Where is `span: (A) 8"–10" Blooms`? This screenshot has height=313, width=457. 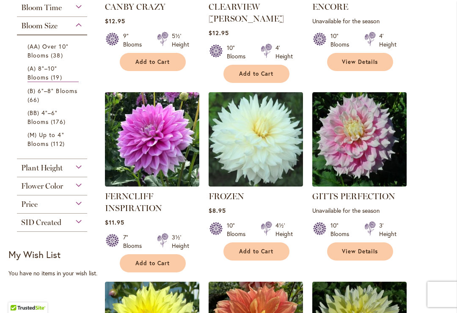 span: (A) 8"–10" Blooms is located at coordinates (42, 73).